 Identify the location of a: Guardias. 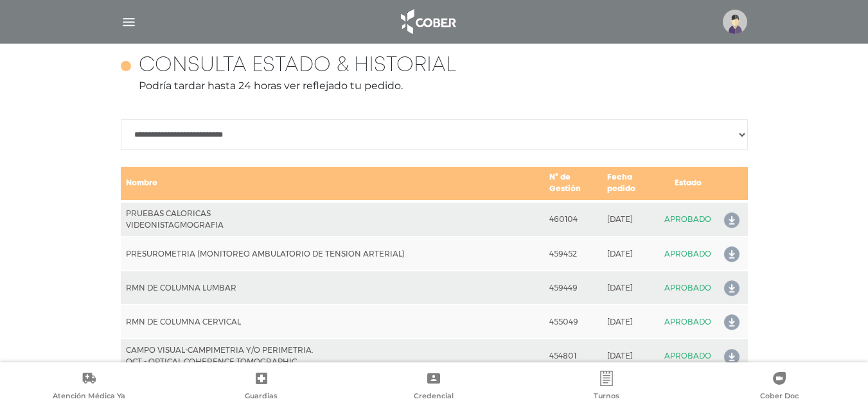
(261, 387).